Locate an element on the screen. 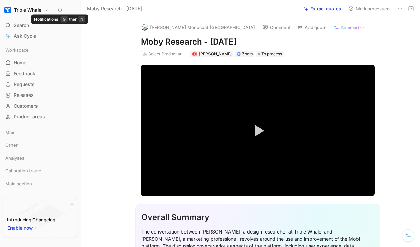 Image resolution: width=420 pixels, height=247 pixels. div: To process is located at coordinates (270, 54).